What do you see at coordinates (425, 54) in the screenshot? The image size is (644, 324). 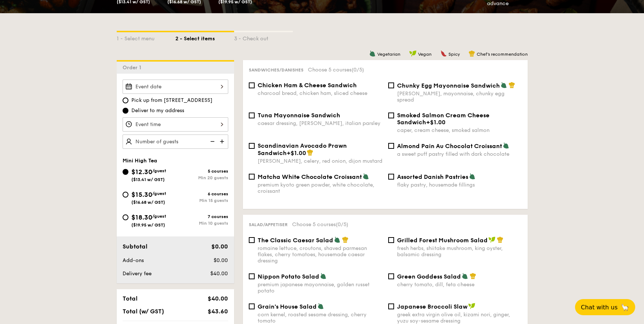 I see `span: Vegan` at bounding box center [425, 54].